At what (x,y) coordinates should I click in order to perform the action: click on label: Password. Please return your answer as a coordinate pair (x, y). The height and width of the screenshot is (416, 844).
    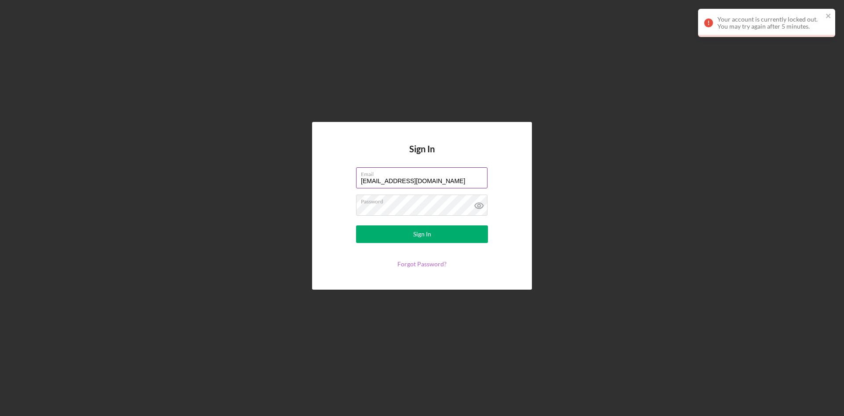
    Looking at the image, I should click on (424, 200).